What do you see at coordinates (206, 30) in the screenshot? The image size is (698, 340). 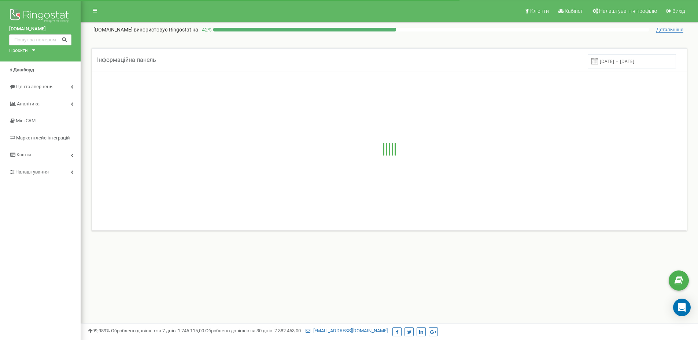 I see `p: 42 %` at bounding box center [206, 30].